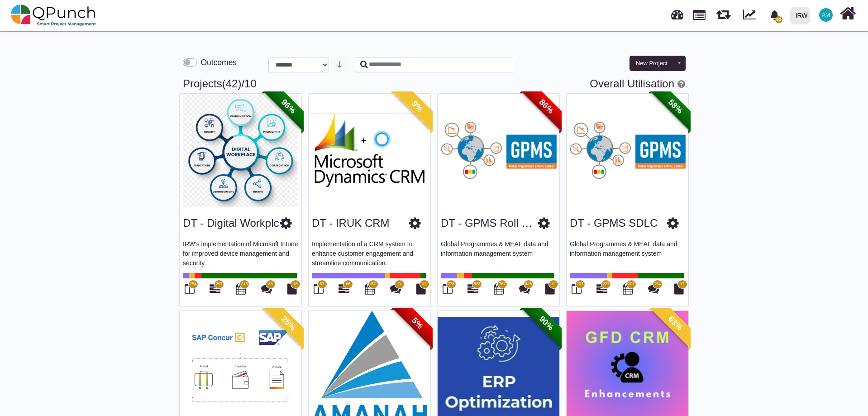 The height and width of the screenshot is (416, 868). Describe the element at coordinates (434, 83) in the screenshot. I see `h3: Projects /` at that location.